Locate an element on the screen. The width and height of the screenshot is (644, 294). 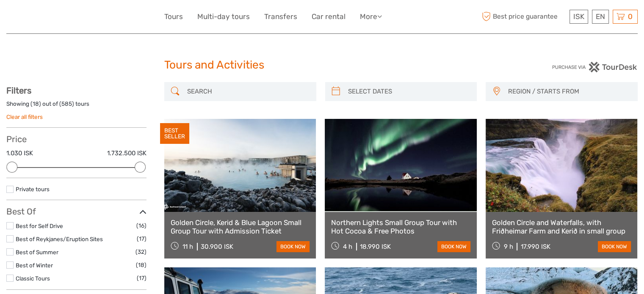
a: Private tours is located at coordinates (33, 189).